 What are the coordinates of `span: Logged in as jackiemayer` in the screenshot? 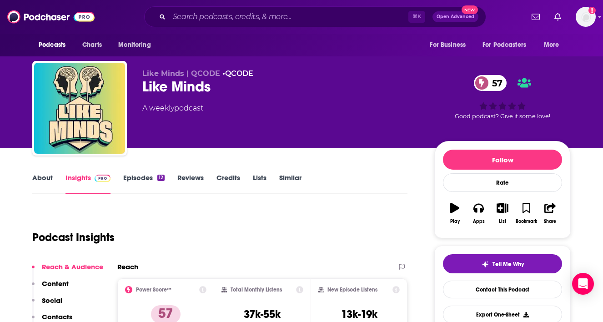 It's located at (586, 17).